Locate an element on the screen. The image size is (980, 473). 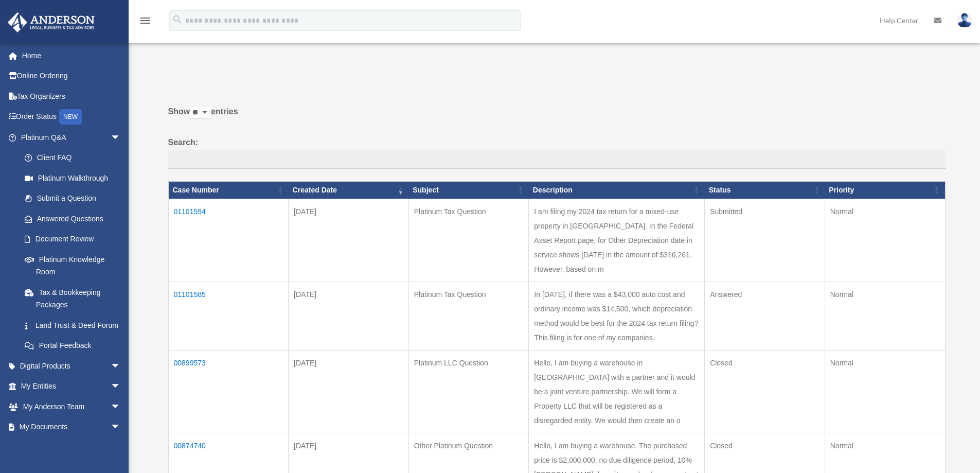
a: Home is located at coordinates (71, 56).